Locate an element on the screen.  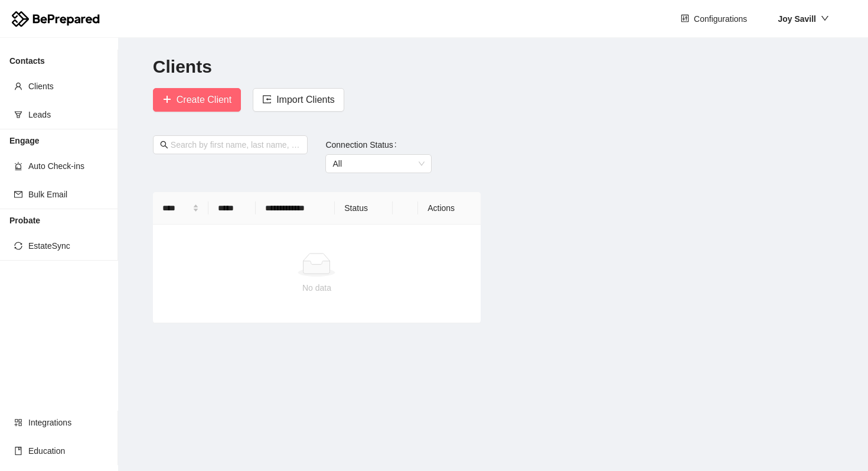
th: Actions is located at coordinates (450, 208).